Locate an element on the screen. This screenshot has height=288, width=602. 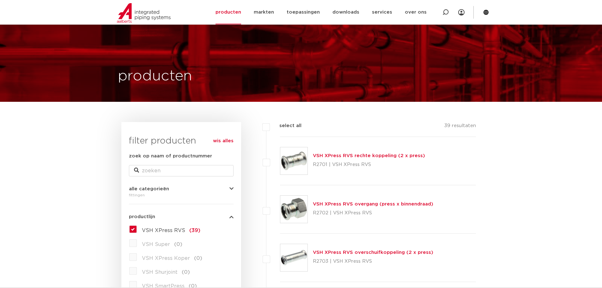
img: Thumbnail for VSH XPress RVS rechte koppeling (2 x press) is located at coordinates (294, 161).